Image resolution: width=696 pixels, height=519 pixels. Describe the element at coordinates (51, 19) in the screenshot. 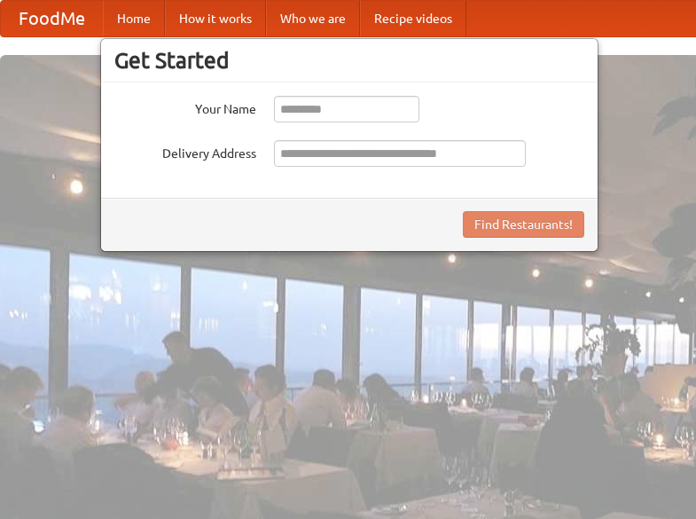

I see `a: FoodMe` at that location.